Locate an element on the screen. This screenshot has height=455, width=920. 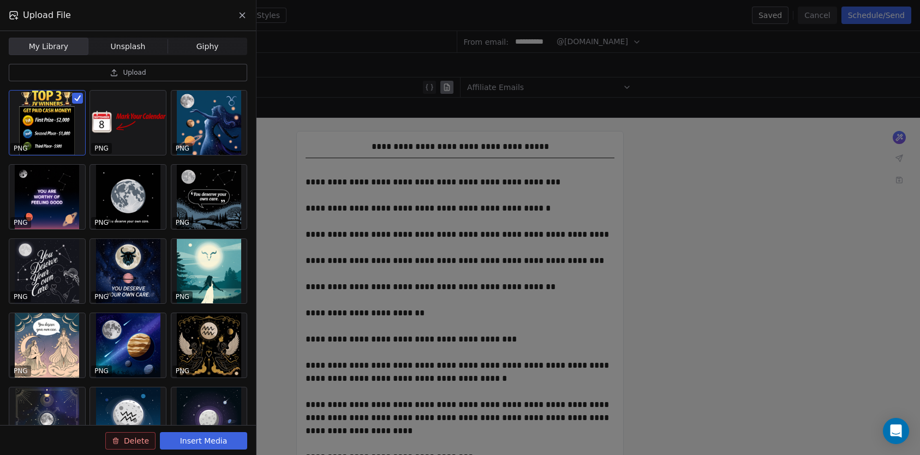
span: Giphy is located at coordinates (207, 46).